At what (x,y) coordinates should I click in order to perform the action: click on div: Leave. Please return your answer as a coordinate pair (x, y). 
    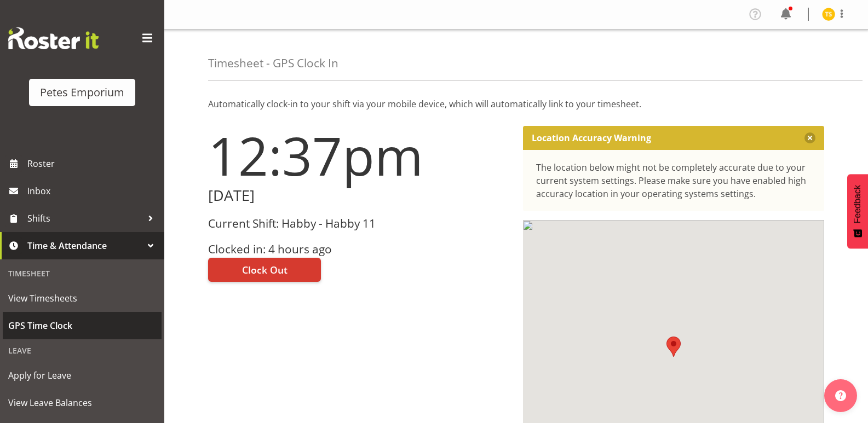
    Looking at the image, I should click on (82, 350).